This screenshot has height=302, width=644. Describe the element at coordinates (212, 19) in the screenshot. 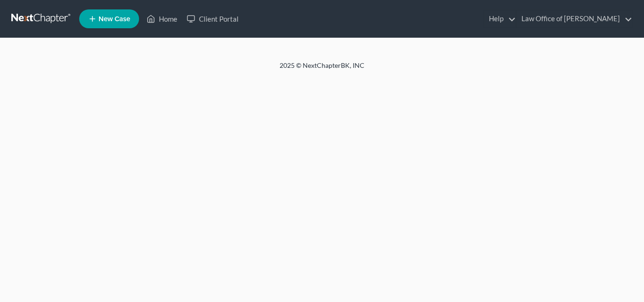

I see `a: Client Portal` at that location.